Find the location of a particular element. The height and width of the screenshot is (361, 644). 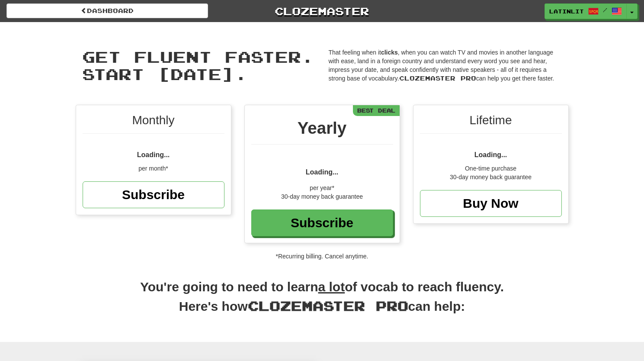

div: per month* is located at coordinates (153, 168).